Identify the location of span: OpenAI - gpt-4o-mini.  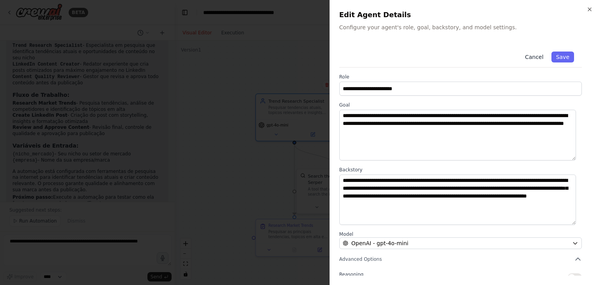
(380, 243).